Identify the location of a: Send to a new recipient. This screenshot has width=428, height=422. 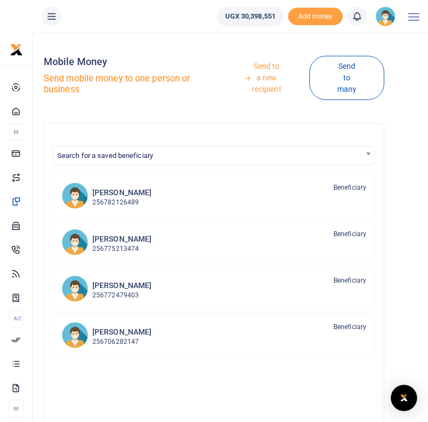
(263, 78).